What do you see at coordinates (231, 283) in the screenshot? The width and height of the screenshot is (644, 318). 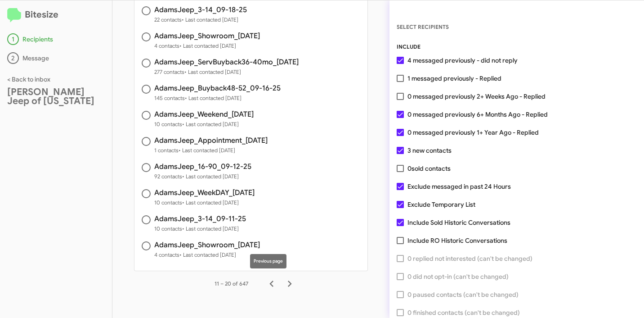 I see `div: 11 – 20 of 647` at bounding box center [231, 283].